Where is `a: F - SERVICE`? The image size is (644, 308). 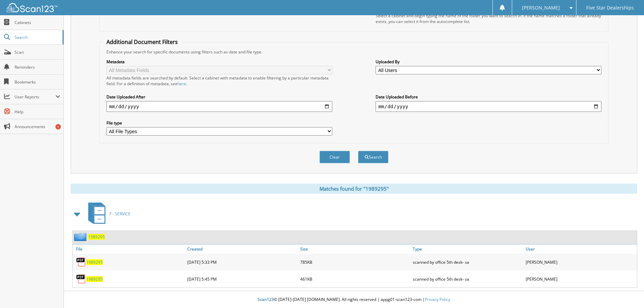 a: F - SERVICE is located at coordinates (107, 214).